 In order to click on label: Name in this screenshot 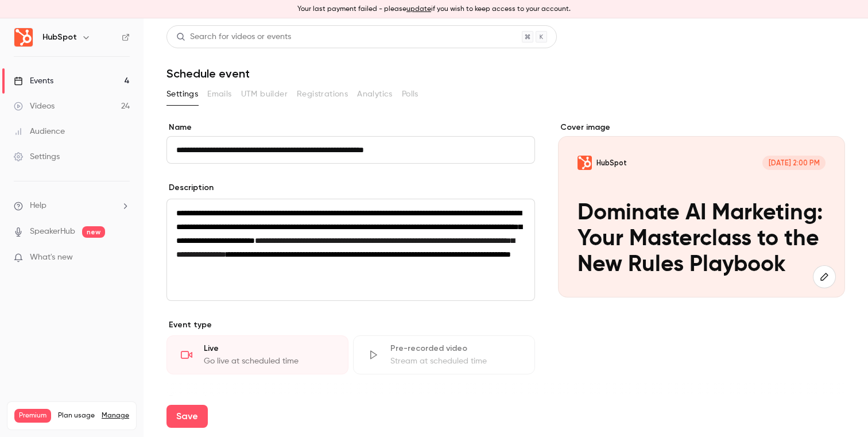, I will do `click(351, 128)`.